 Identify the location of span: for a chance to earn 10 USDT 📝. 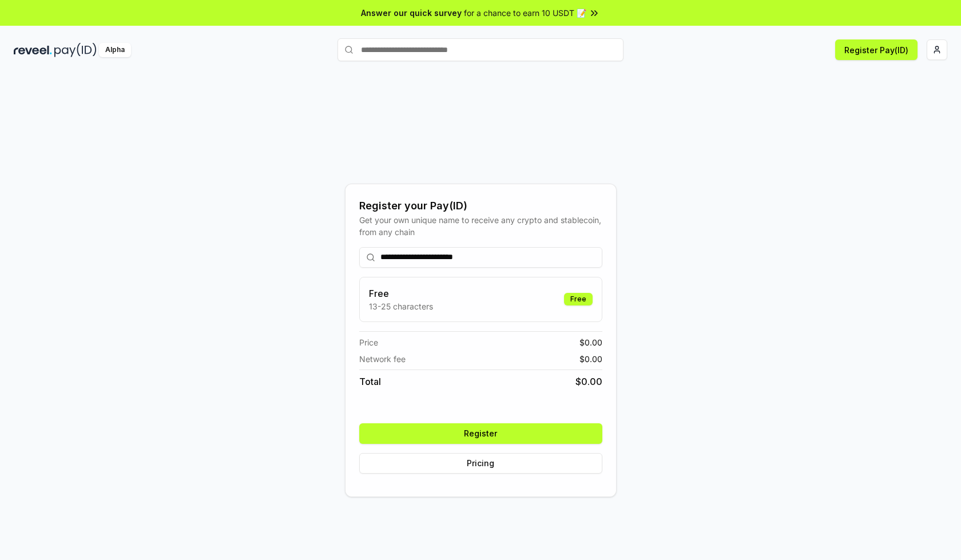
(525, 12).